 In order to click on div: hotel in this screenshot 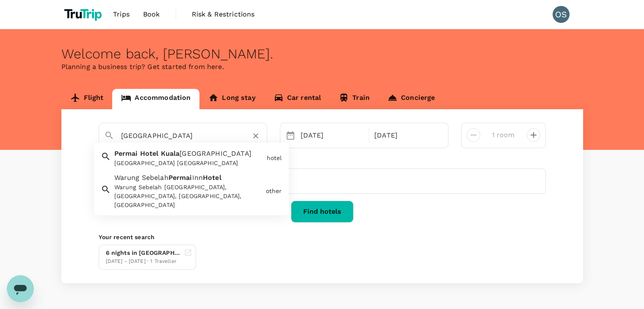, I will do `click(275, 158)`.